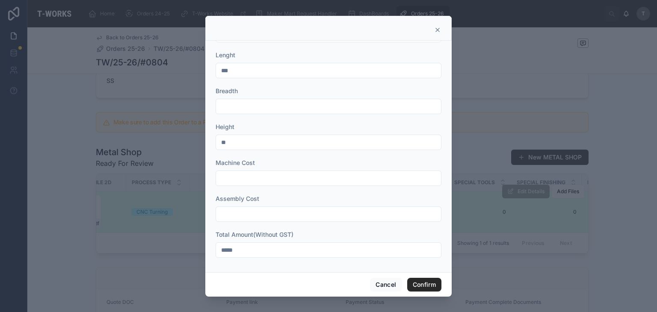  Describe the element at coordinates (237, 198) in the screenshot. I see `span: Assembly Cost` at that location.